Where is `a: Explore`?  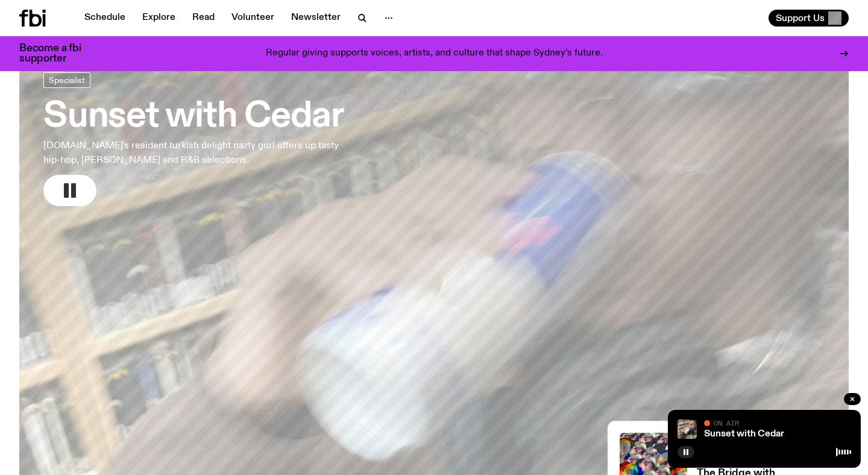 a: Explore is located at coordinates (158, 18).